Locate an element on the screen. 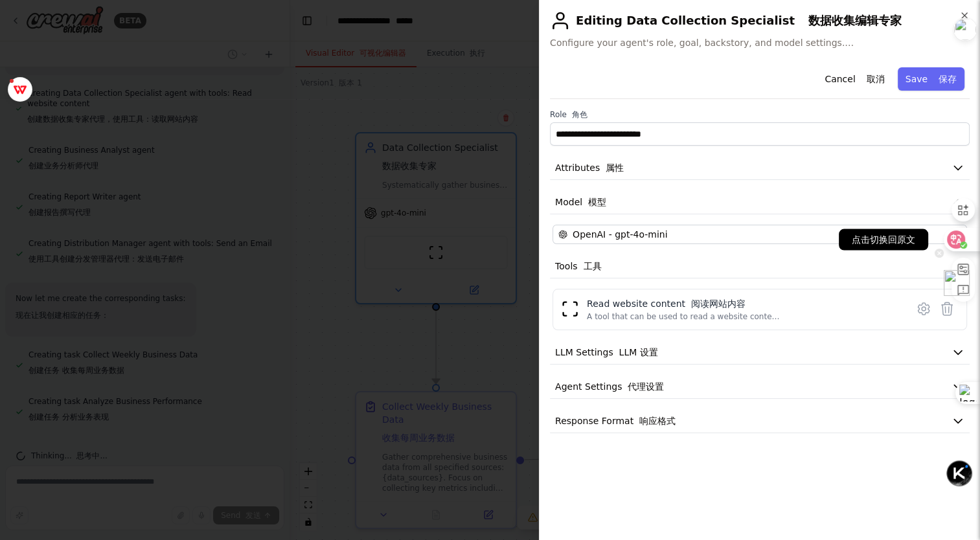  button: LLM Settings LLM 设置 is located at coordinates (760, 352).